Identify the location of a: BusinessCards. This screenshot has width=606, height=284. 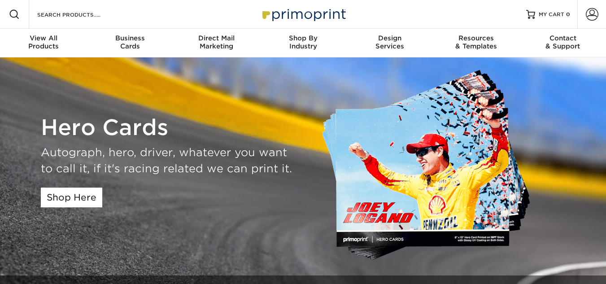
(130, 43).